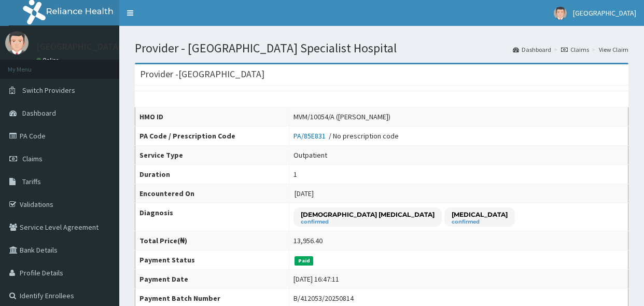 The width and height of the screenshot is (644, 306). I want to click on th: Diagnosis, so click(212, 218).